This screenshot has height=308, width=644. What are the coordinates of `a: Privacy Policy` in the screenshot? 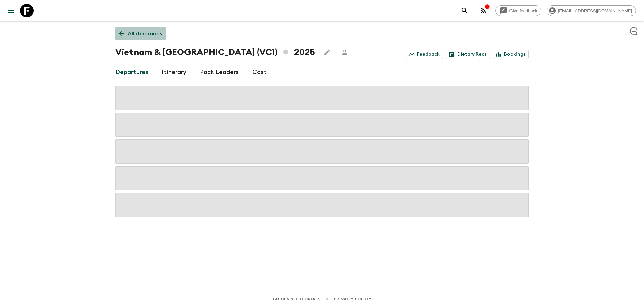 It's located at (353, 299).